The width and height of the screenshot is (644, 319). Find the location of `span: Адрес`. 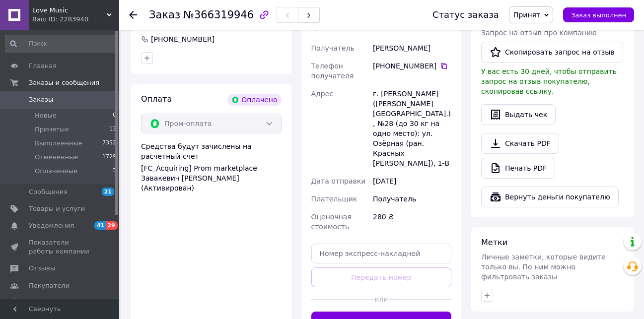

span: Адрес is located at coordinates (322, 94).